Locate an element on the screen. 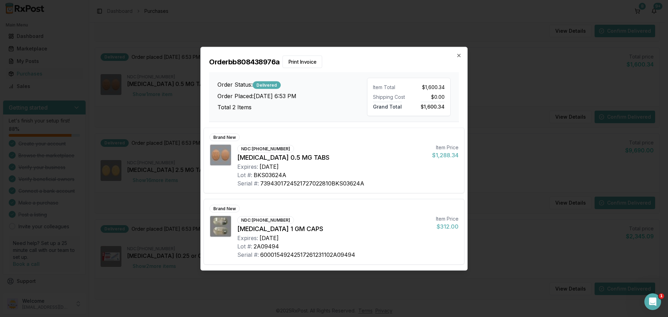 The width and height of the screenshot is (668, 317). div: $312.00 is located at coordinates (447, 226).